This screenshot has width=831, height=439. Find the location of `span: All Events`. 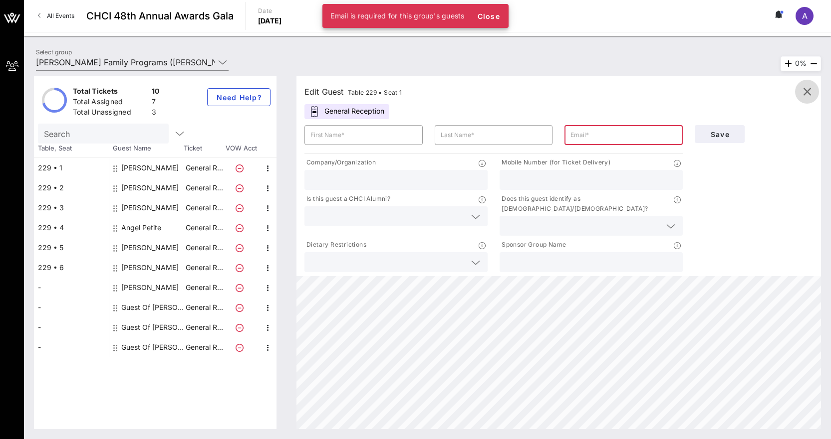

span: All Events is located at coordinates (60, 15).